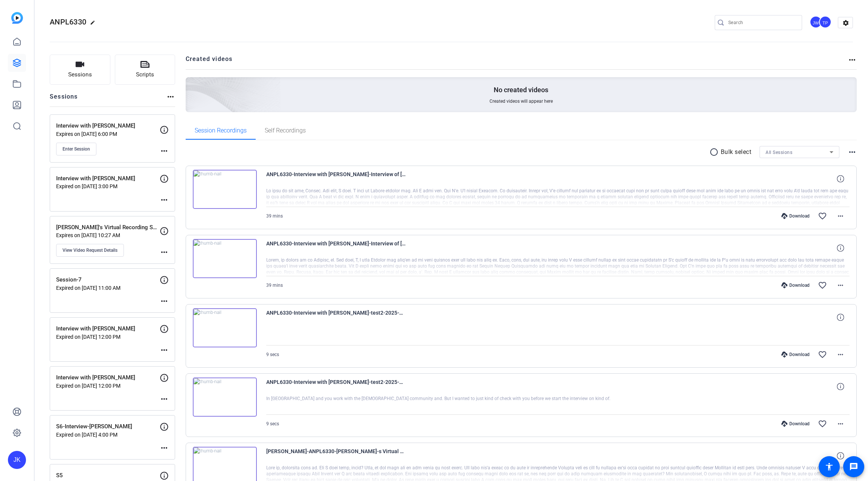 Image resolution: width=868 pixels, height=481 pixels. Describe the element at coordinates (829, 467) in the screenshot. I see `mat-icon: accessibility` at that location.